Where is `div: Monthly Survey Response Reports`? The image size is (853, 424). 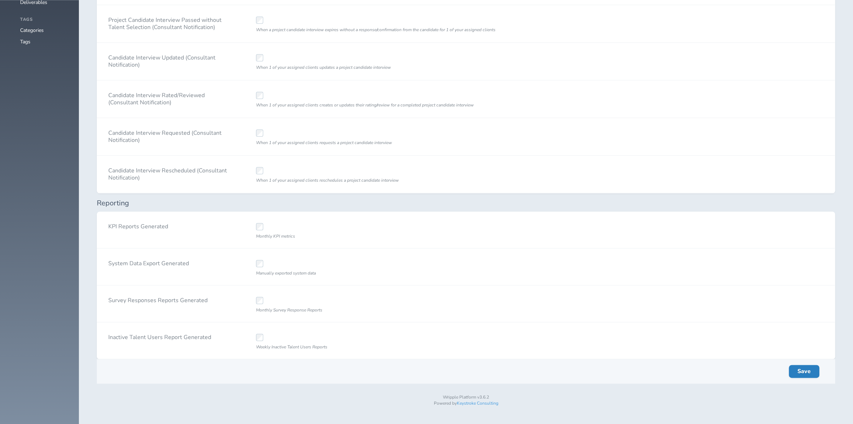
div: Monthly Survey Response Reports is located at coordinates (429, 310).